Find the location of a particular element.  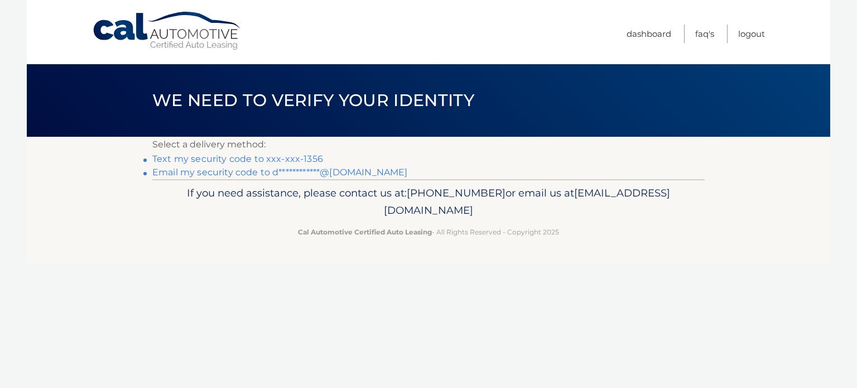

p: Select a delivery method: is located at coordinates (429, 145).